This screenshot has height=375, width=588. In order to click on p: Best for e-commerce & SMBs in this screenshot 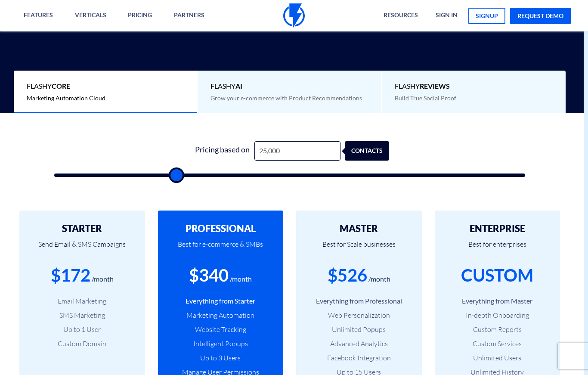, I will do `click(221, 249)`.